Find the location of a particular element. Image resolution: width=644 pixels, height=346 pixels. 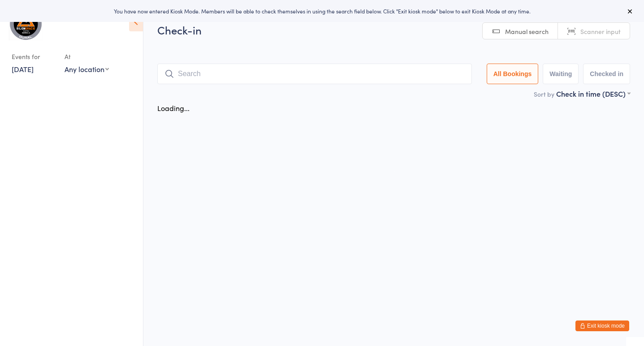

span: Scanner input is located at coordinates (601, 31).